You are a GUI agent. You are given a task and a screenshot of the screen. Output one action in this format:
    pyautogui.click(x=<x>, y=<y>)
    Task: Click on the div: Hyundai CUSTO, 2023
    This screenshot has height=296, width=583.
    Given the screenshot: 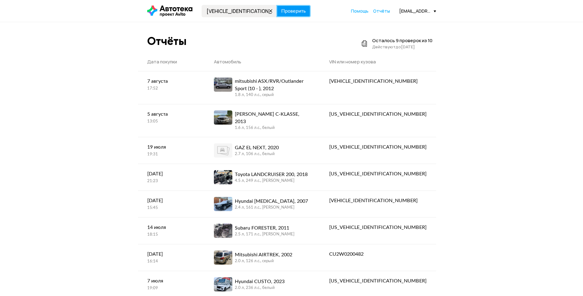 What is the action you would take?
    pyautogui.click(x=260, y=281)
    